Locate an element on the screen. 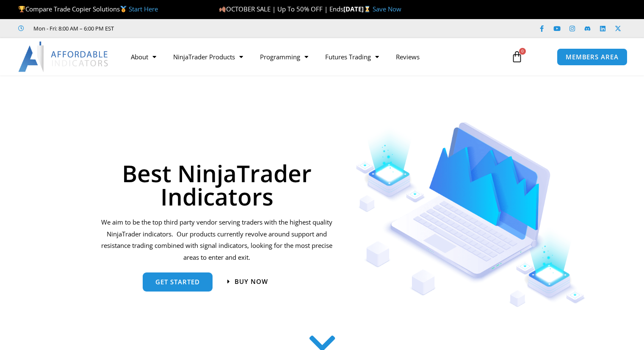  img: LogoAI | Affordable Indicators – NinjaTrader is located at coordinates (64, 57).